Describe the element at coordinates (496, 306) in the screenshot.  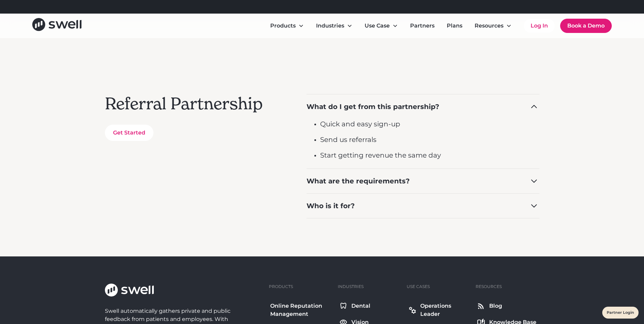
I see `div: Blog` at that location.